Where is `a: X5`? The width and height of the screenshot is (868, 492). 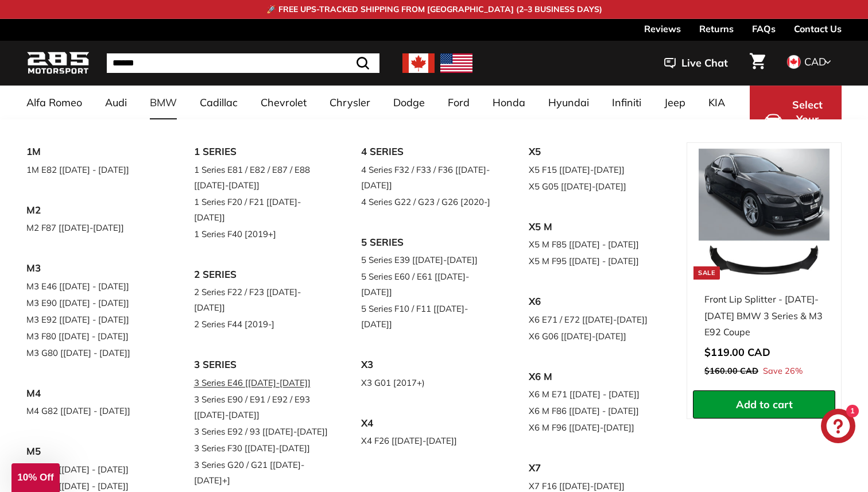
a: X5 is located at coordinates (596, 151).